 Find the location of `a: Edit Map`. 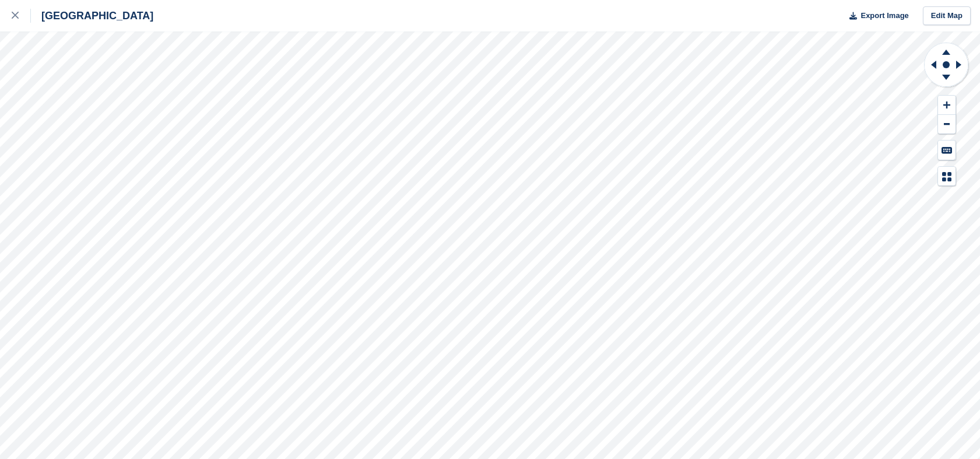

a: Edit Map is located at coordinates (947, 16).